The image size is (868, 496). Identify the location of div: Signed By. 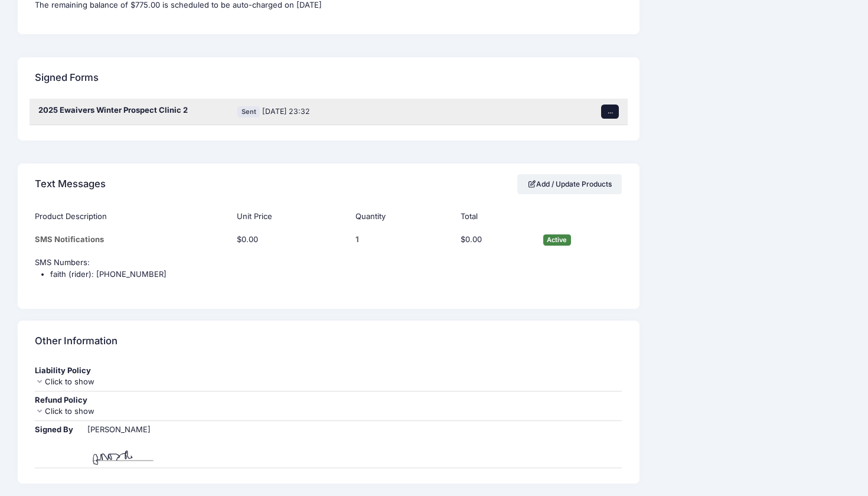
(59, 430).